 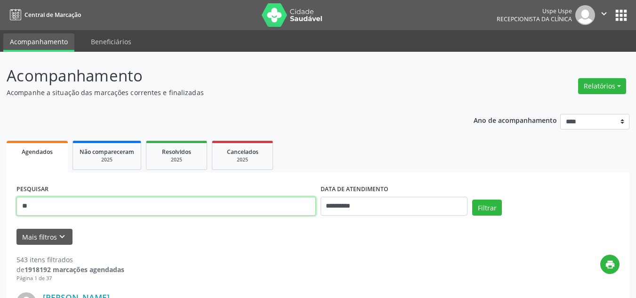 I want to click on span: Cancelados, so click(x=243, y=152).